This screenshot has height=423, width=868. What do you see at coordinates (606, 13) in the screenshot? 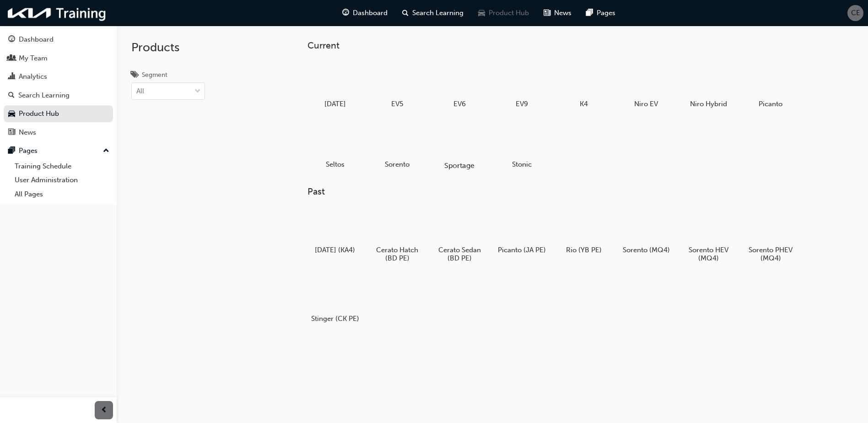
I see `span: Pages` at bounding box center [606, 13].